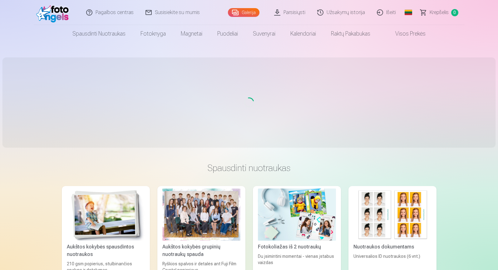 This screenshot has height=270, width=498. Describe the element at coordinates (264, 34) in the screenshot. I see `a: Suvenyrai` at that location.